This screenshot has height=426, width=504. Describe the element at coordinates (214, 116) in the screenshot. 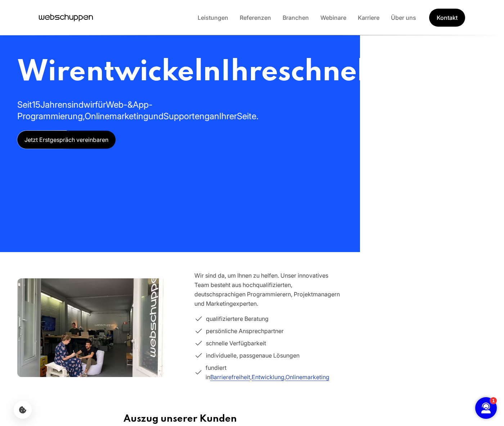

I see `span: an` at that location.